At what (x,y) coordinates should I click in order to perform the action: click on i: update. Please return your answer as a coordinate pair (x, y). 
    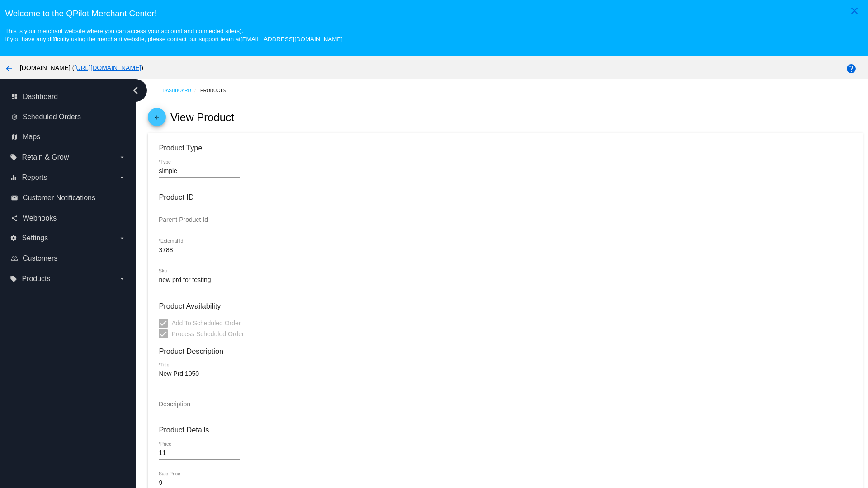
    Looking at the image, I should click on (14, 117).